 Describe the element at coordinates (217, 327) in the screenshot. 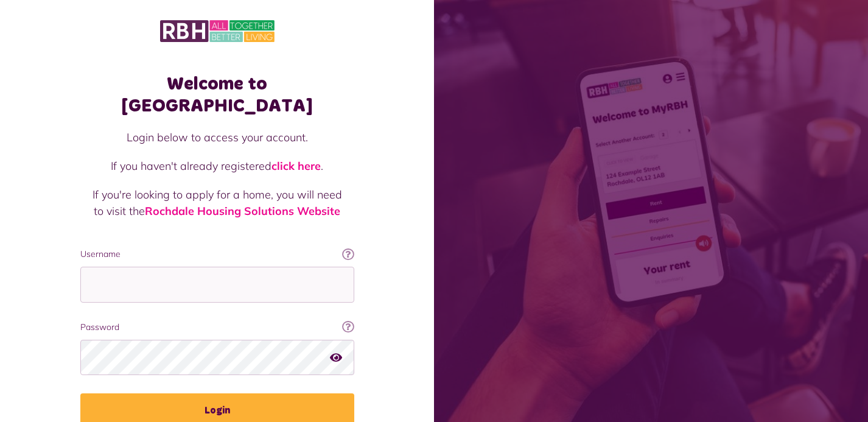

I see `label: Password` at that location.